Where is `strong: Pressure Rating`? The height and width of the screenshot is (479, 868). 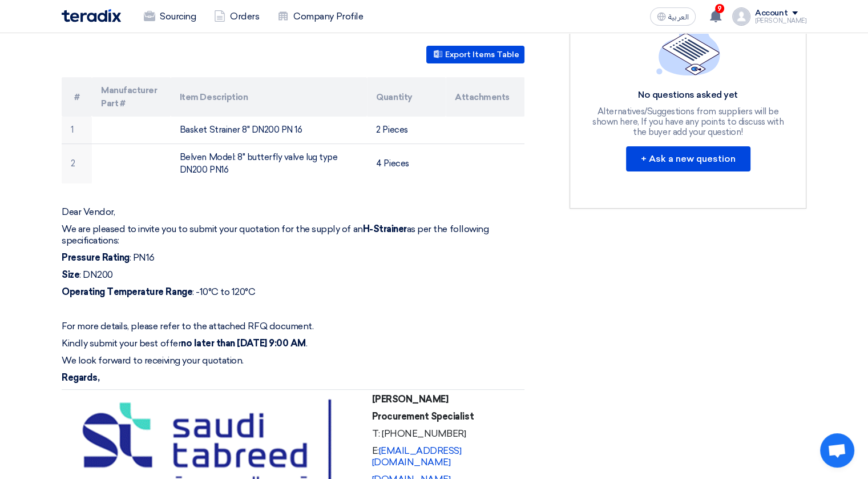
strong: Pressure Rating is located at coordinates (96, 257).